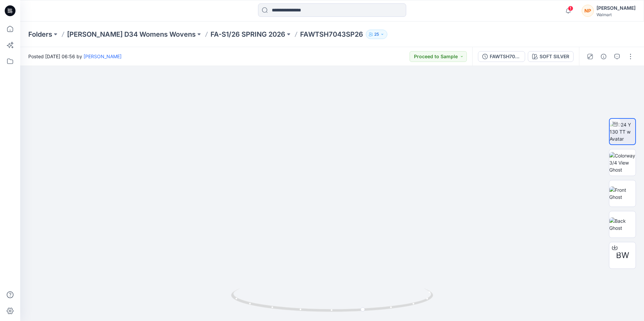  What do you see at coordinates (616, 14) in the screenshot?
I see `div: Walmart` at bounding box center [616, 14].